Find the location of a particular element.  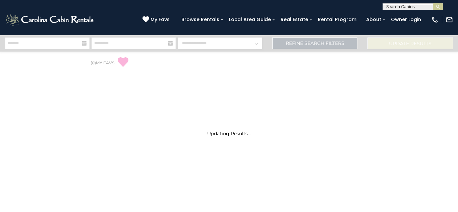

img: mail-regular-white.png is located at coordinates (450, 20).